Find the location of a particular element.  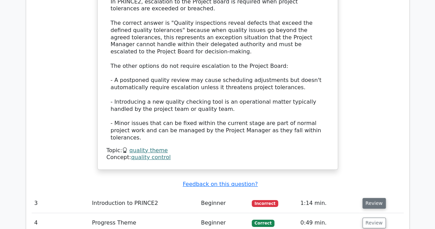

u: Feedback on this question? is located at coordinates (220, 184).